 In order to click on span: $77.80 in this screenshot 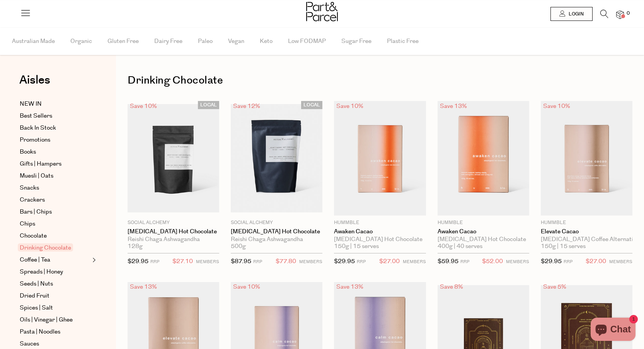, I will do `click(286, 262)`.